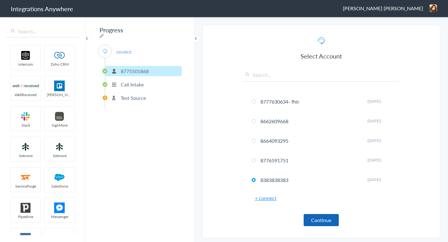  What do you see at coordinates (26, 177) in the screenshot?
I see `img: serviceforge-icon.png` at bounding box center [26, 177].